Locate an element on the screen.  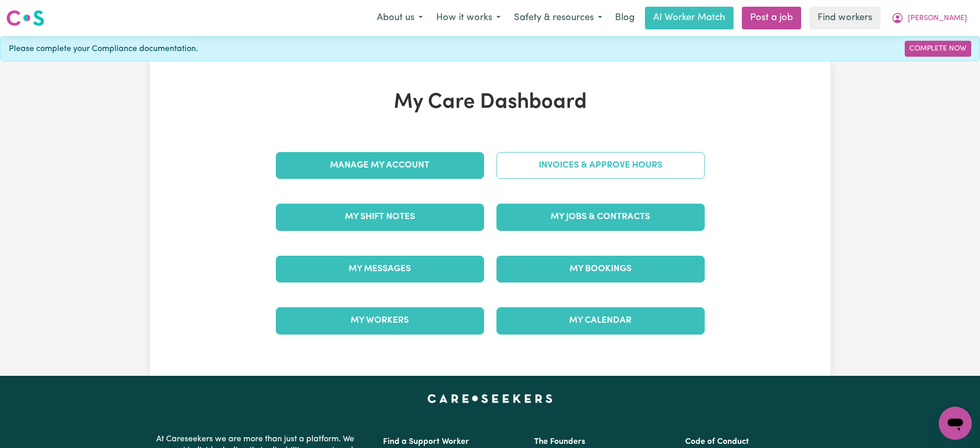
a: Code of Conduct is located at coordinates (717, 442).